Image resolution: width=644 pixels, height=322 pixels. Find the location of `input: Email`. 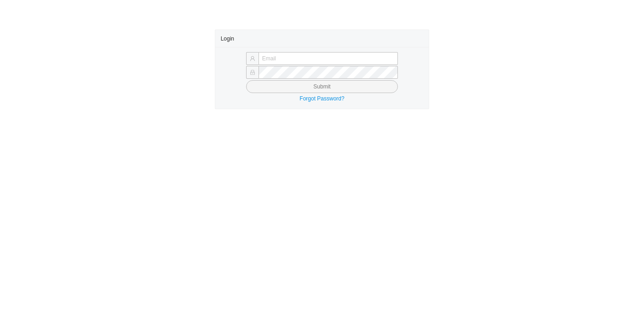

input: Email is located at coordinates (328, 58).